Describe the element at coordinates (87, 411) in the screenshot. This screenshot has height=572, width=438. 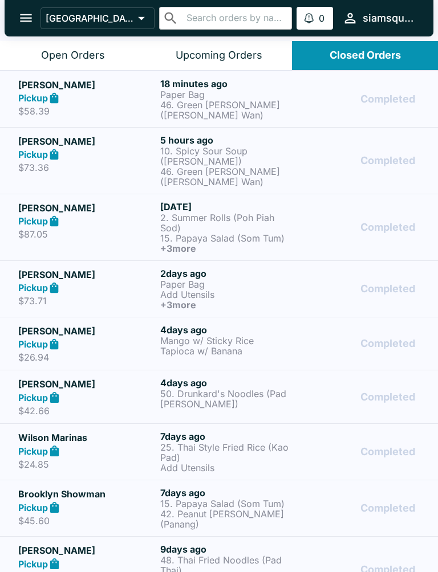
I see `p: $42.66` at that location.